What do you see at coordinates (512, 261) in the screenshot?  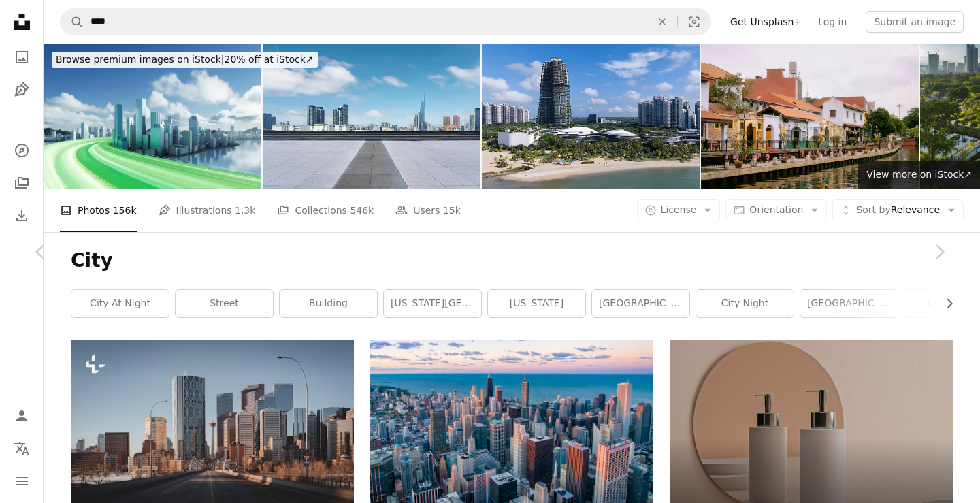 I see `h1: City` at bounding box center [512, 261].